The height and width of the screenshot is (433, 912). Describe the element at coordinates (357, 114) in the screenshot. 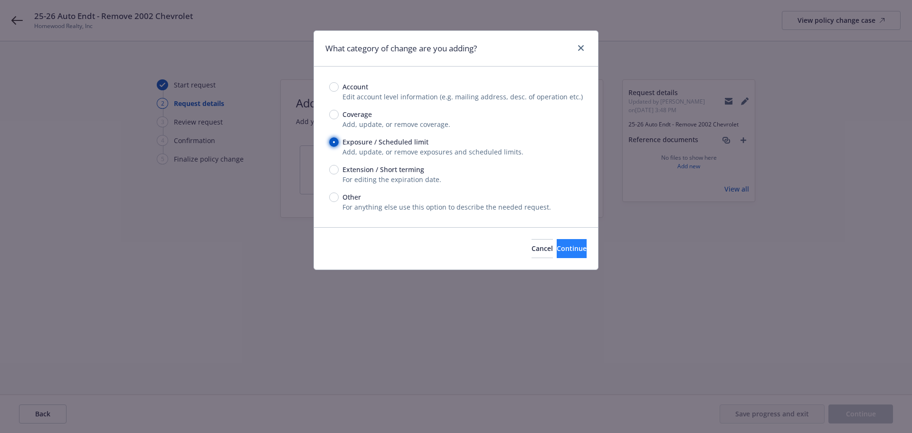

I see `span: Coverage` at that location.